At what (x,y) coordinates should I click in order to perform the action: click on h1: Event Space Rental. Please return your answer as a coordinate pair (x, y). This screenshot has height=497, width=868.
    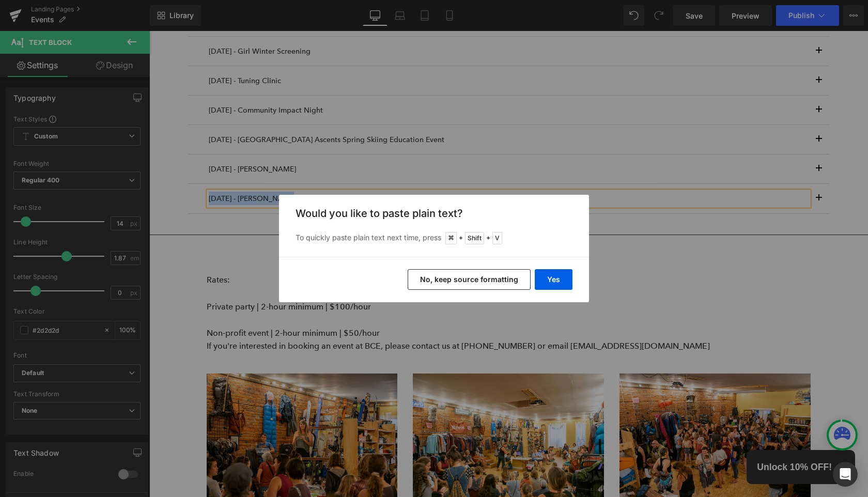
    Looking at the image, I should click on (359, 231).